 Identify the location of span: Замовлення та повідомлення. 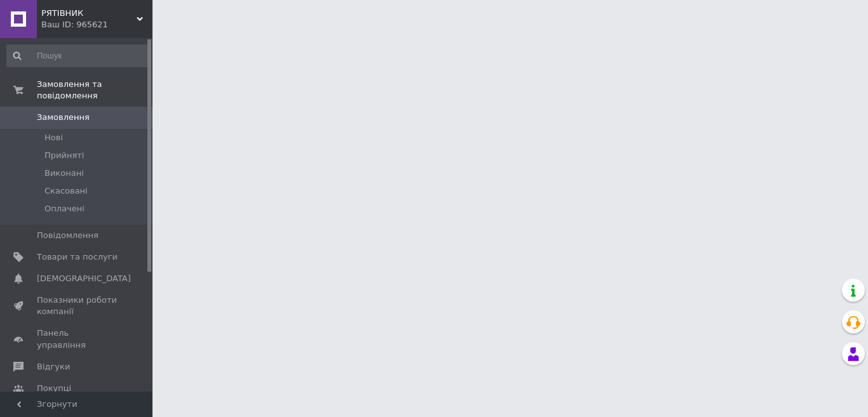
(95, 90).